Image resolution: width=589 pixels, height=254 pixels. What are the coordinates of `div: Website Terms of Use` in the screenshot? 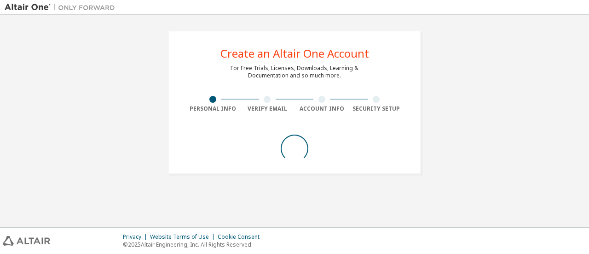 It's located at (184, 237).